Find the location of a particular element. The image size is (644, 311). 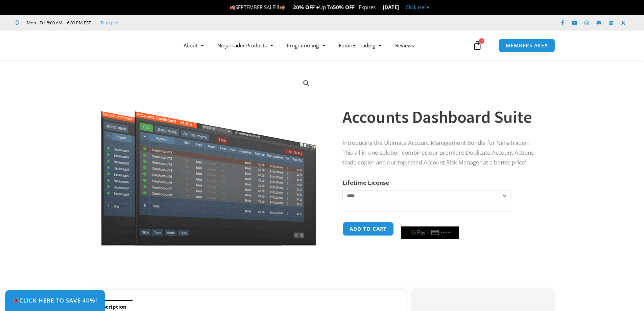

span: 0 is located at coordinates (482, 41).